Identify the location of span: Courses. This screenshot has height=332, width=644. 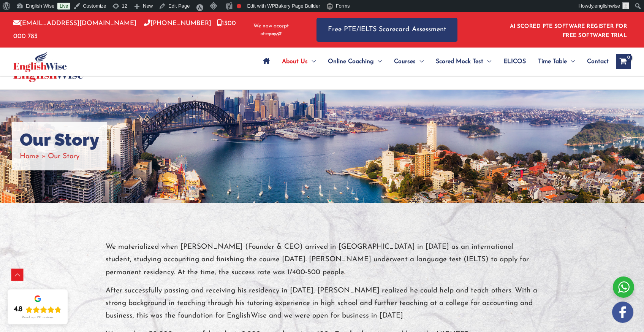
(405, 62).